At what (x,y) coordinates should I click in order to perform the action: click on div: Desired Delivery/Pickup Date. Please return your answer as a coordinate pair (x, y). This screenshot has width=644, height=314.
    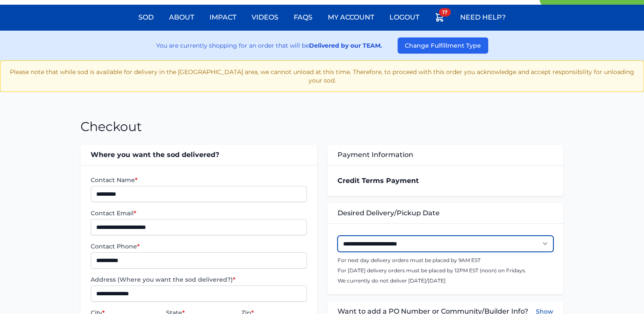
    Looking at the image, I should click on (445, 213).